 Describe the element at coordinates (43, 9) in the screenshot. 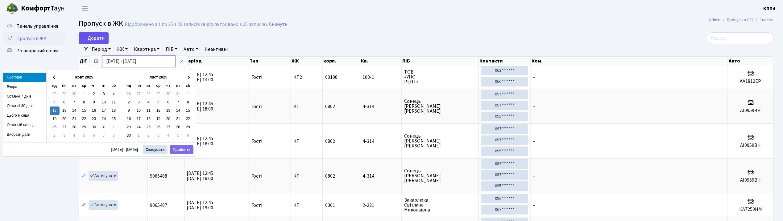

I see `span: Таун` at that location.